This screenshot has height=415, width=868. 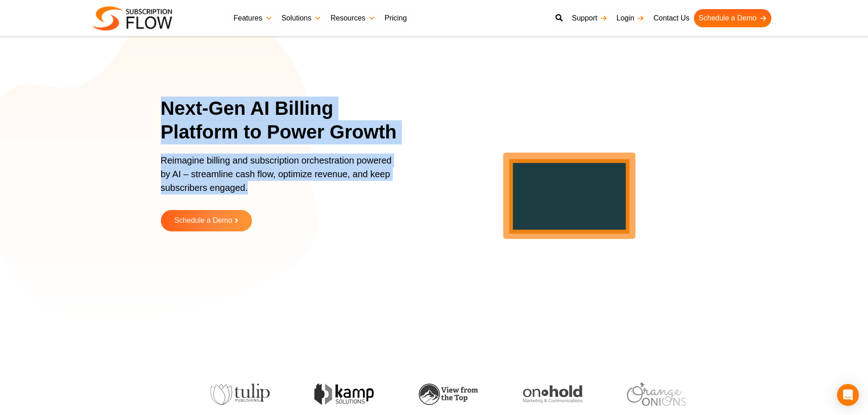 I want to click on img: onhold-marketing, so click(x=553, y=394).